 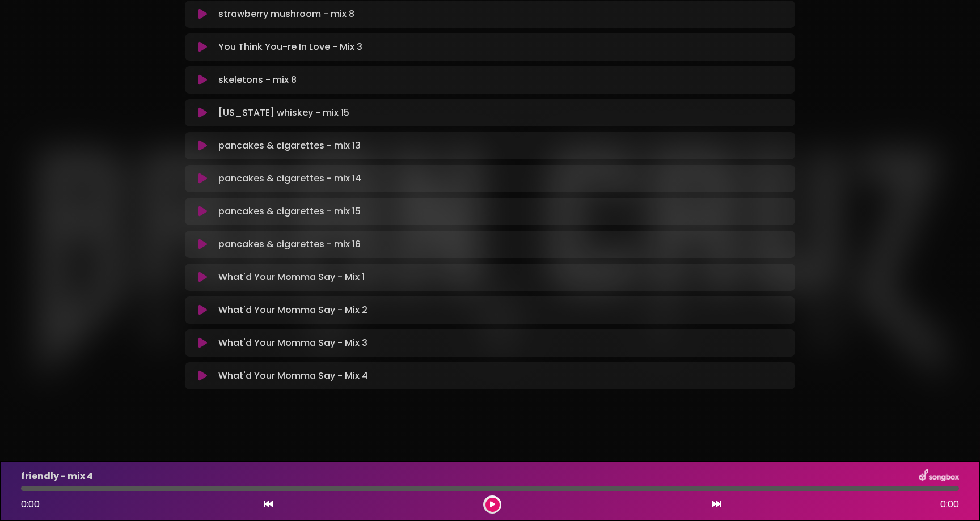 I want to click on p: pancakes & cigarettes - mix 15, so click(x=289, y=211).